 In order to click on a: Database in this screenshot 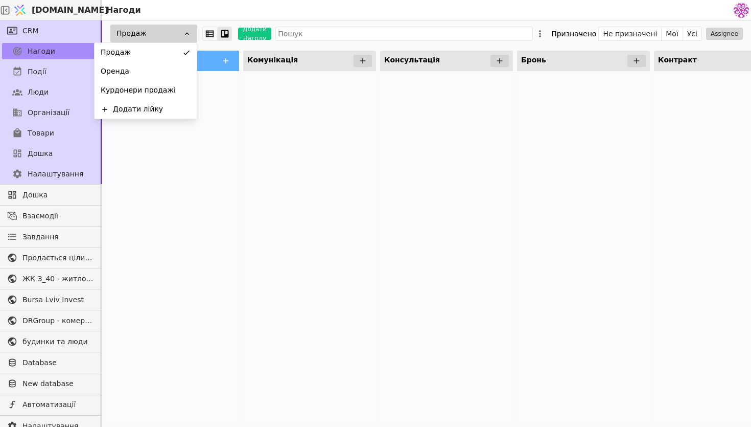, I will do `click(50, 362)`.